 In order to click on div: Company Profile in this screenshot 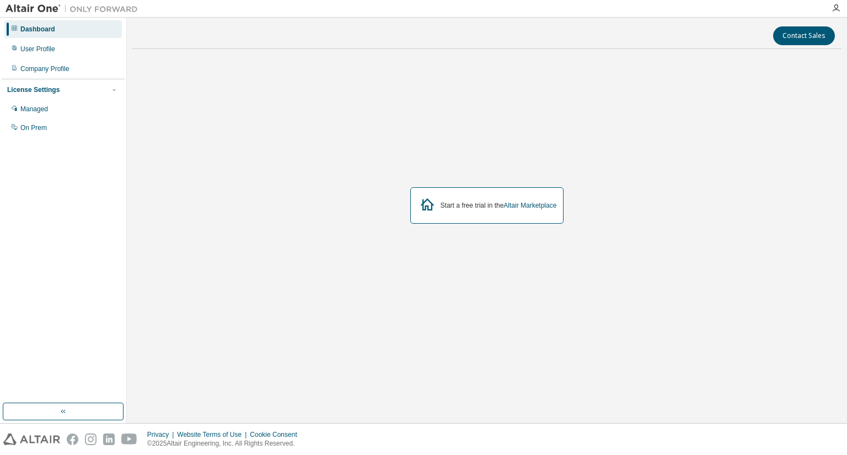, I will do `click(45, 69)`.